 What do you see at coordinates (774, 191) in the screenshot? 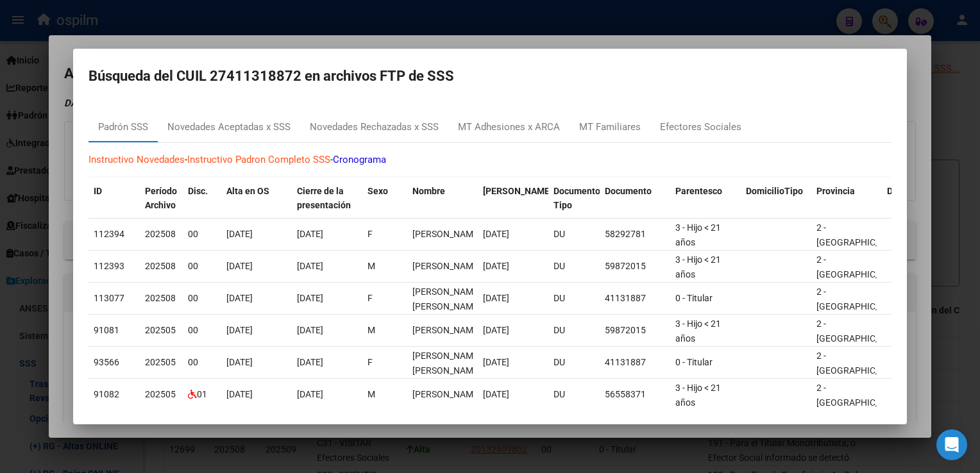
I see `span: DomicilioTipo` at bounding box center [774, 191].